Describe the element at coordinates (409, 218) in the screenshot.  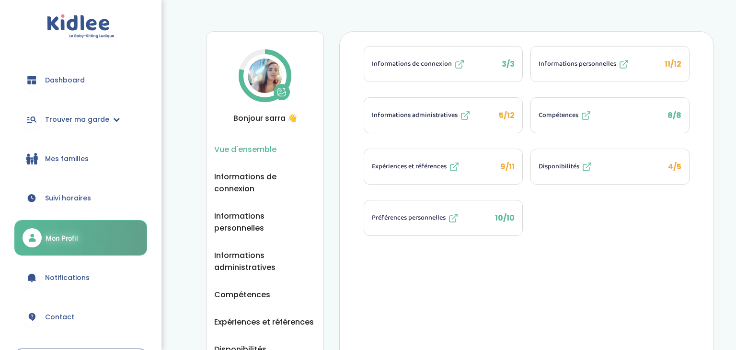
I see `span: Préférences personnelles` at that location.